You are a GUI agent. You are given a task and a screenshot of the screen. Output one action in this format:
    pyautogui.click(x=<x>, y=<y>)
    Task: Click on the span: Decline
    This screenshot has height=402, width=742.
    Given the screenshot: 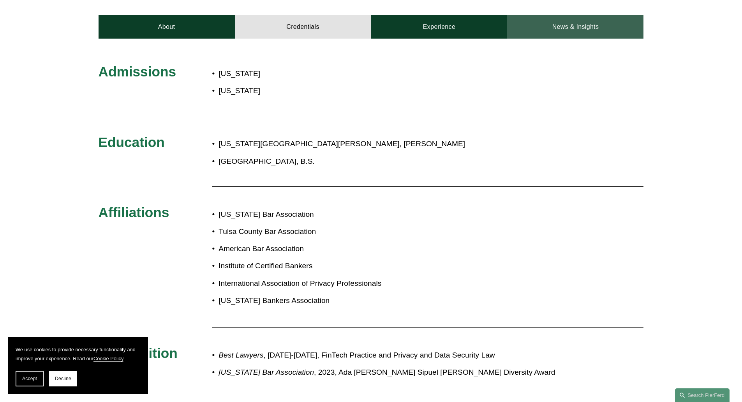 What is the action you would take?
    pyautogui.click(x=63, y=378)
    